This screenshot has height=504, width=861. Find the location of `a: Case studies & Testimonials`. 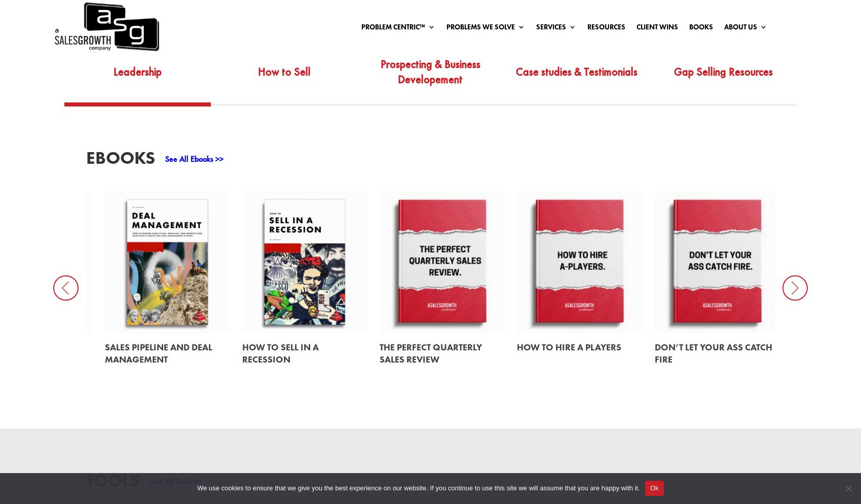

a: Case studies & Testimonials is located at coordinates (577, 79).